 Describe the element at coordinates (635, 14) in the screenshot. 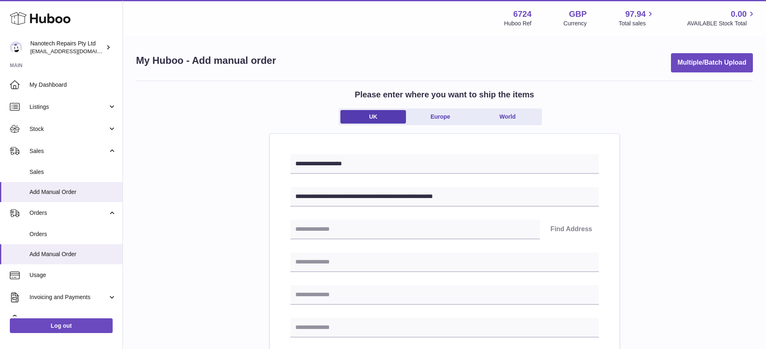

I see `span: 97.94` at that location.